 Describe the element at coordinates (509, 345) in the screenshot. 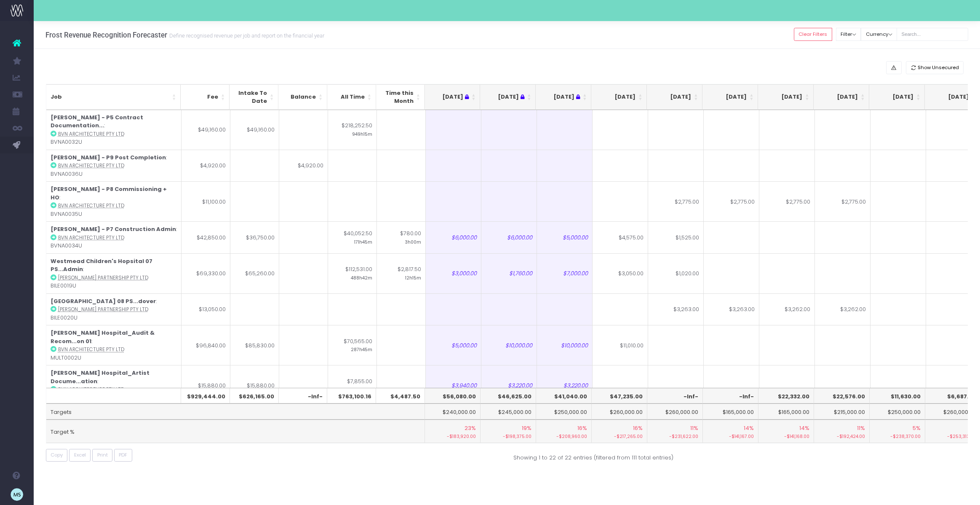

I see `td: $10,000.00` at that location.